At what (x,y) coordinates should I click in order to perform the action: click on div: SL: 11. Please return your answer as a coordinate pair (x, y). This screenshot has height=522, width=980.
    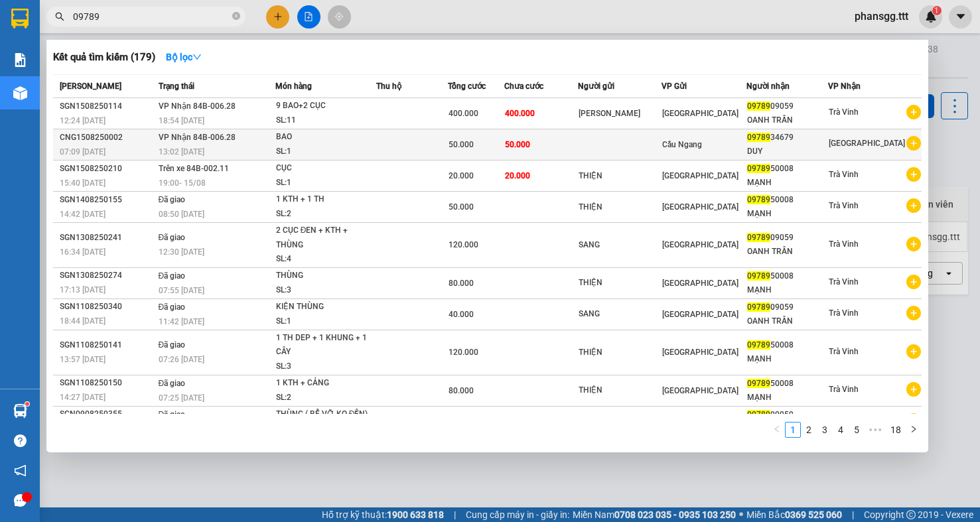
    Looking at the image, I should click on (326, 121).